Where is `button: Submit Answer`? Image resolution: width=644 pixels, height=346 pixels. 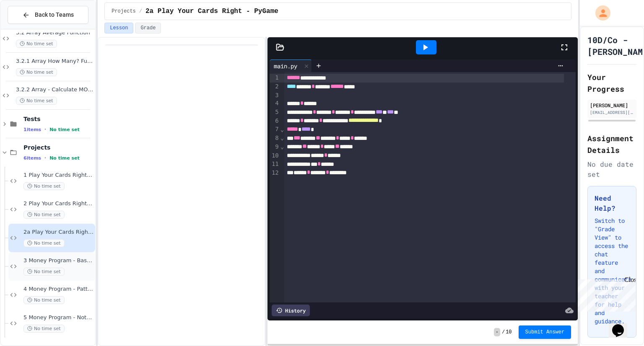 button: Submit Answer is located at coordinates (545, 333).